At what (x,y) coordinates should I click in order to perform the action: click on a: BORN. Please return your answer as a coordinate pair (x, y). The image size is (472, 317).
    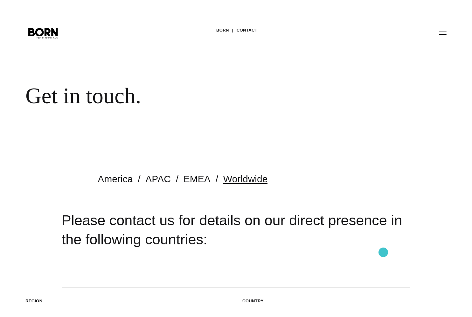
    Looking at the image, I should click on (223, 30).